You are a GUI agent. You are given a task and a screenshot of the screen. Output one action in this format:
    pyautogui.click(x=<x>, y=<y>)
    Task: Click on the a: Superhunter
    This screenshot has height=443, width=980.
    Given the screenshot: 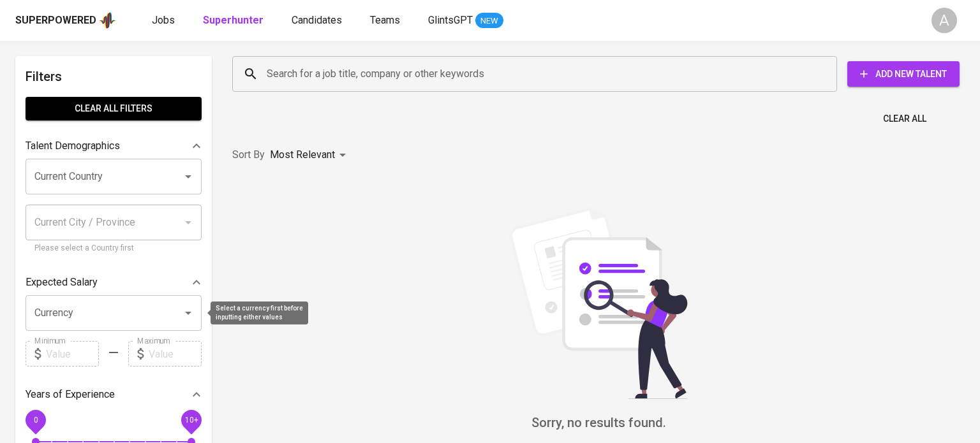 What is the action you would take?
    pyautogui.click(x=234, y=20)
    